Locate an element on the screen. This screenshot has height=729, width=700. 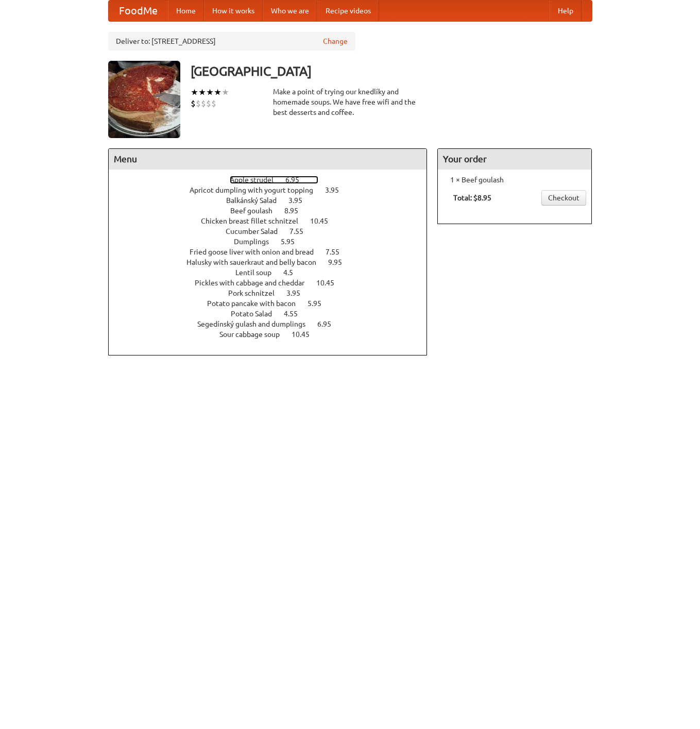
span: Apple strudel is located at coordinates (256, 180).